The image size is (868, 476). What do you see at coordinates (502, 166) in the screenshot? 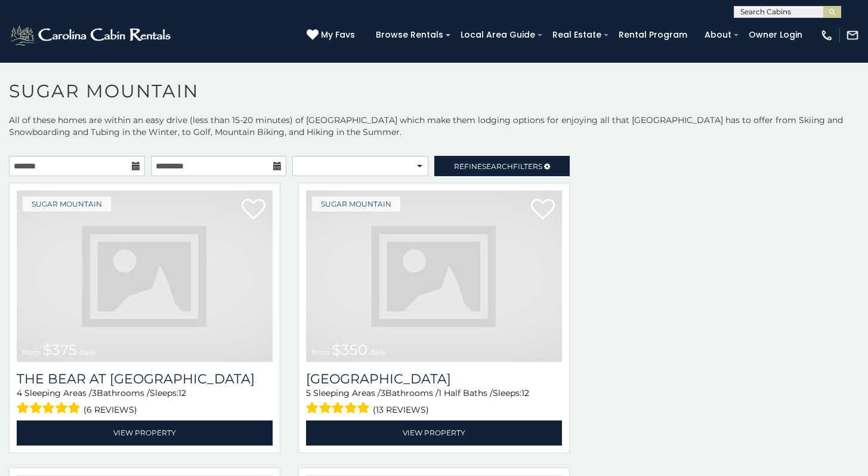
I see `a: RefineSearchFilters` at bounding box center [502, 166].